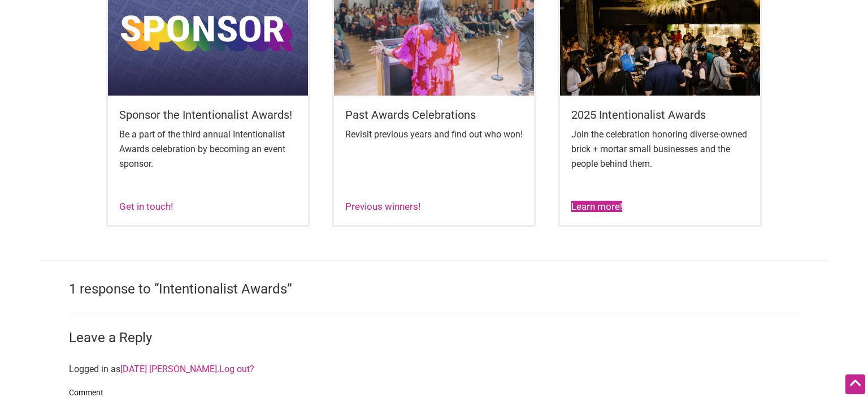  I want to click on a: Learn more!, so click(597, 206).